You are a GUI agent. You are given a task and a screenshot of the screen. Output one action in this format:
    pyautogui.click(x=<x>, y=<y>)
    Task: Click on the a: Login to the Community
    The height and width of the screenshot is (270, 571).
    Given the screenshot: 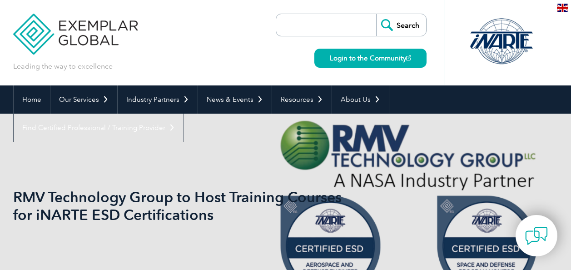 What is the action you would take?
    pyautogui.click(x=370, y=58)
    